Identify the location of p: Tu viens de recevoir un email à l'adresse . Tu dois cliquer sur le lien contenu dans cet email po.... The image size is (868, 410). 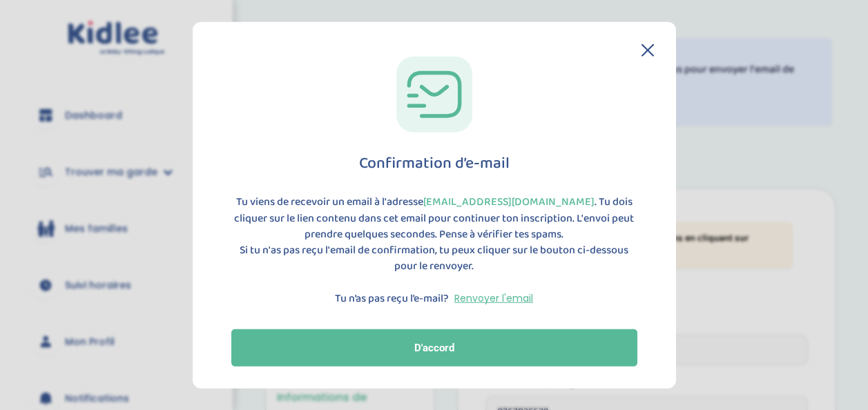
(434, 234).